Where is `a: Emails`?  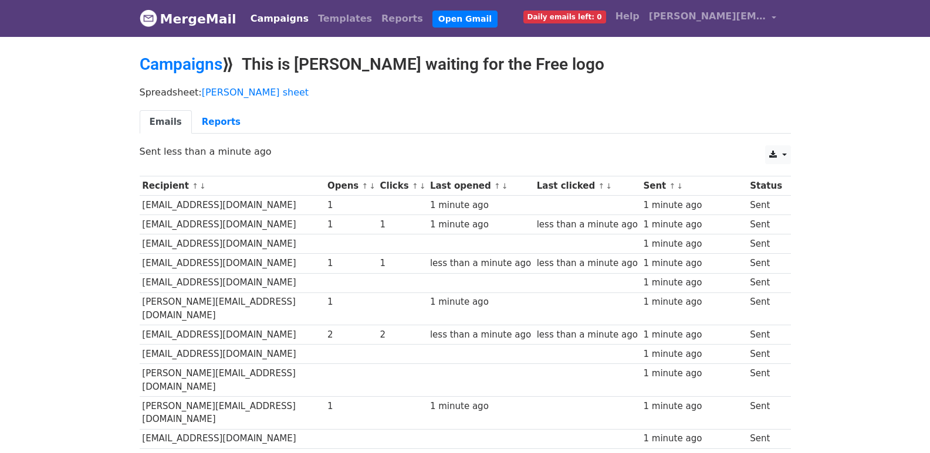
a: Emails is located at coordinates (165, 122).